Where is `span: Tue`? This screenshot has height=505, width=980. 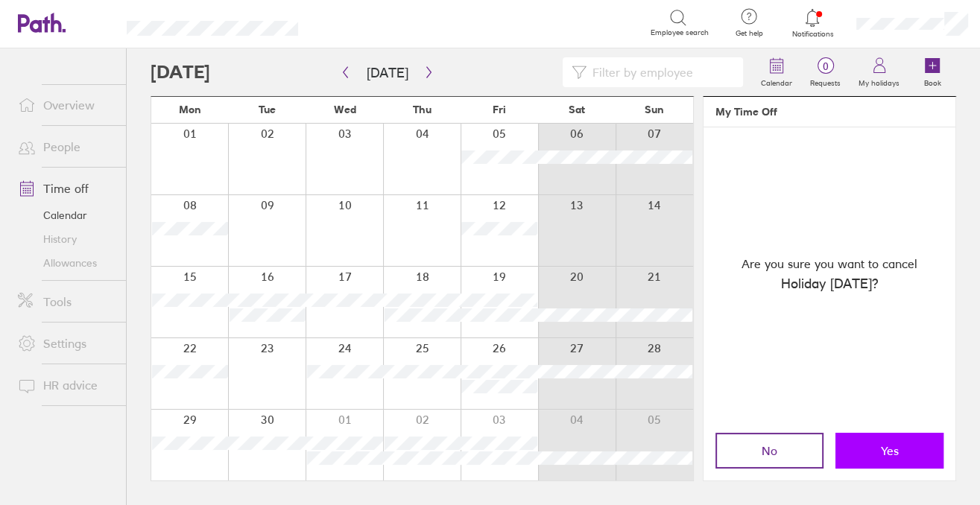 span: Tue is located at coordinates (267, 110).